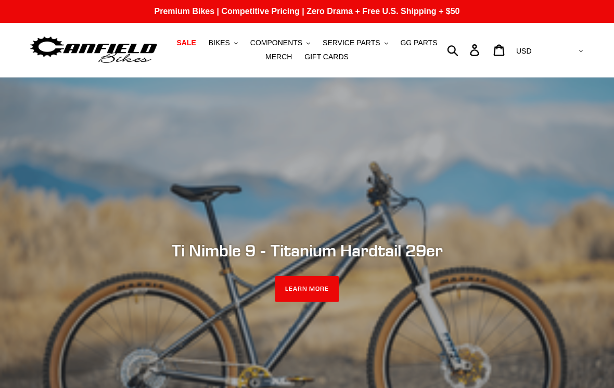  What do you see at coordinates (219, 43) in the screenshot?
I see `span: BIKES` at bounding box center [219, 43].